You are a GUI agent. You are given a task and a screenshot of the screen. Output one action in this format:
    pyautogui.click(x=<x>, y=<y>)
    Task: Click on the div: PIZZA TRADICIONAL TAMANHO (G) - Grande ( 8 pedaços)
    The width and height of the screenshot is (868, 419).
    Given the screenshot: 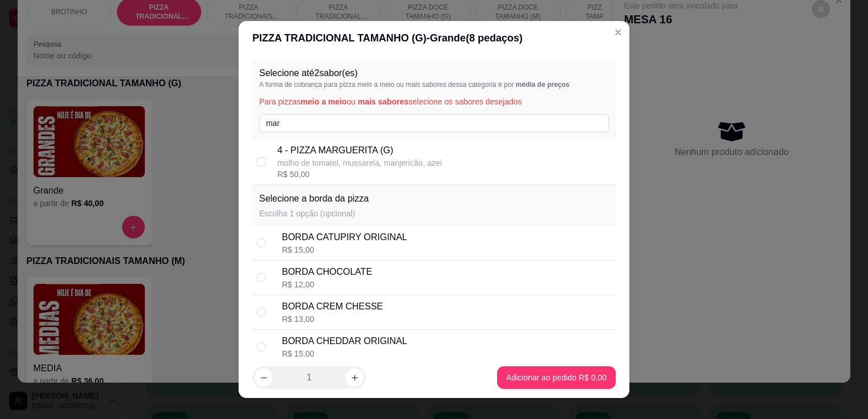 What is the action you would take?
    pyautogui.click(x=434, y=38)
    